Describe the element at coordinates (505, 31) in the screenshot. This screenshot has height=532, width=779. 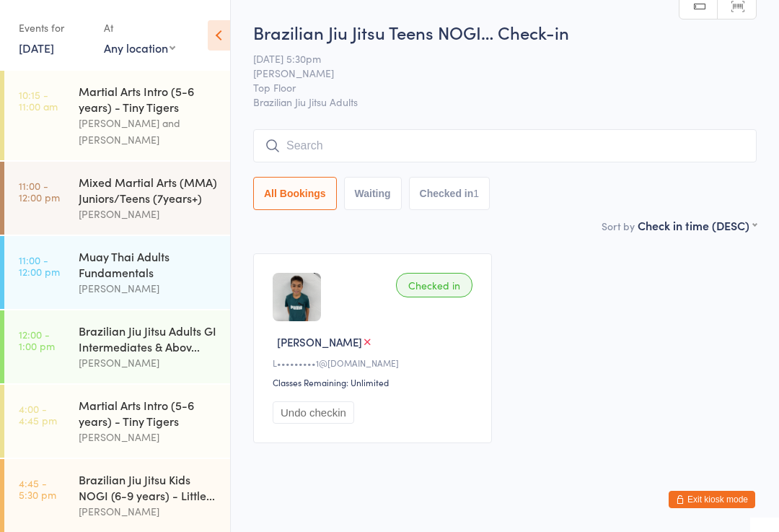
I see `h2: Brazilian Jiu Jitsu Teens NOGI… Check-in` at that location.